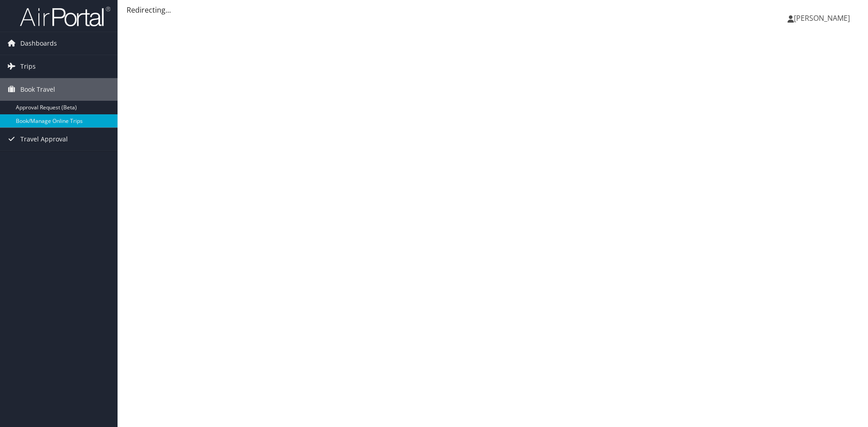 The image size is (868, 427). I want to click on span: Book Travel, so click(38, 89).